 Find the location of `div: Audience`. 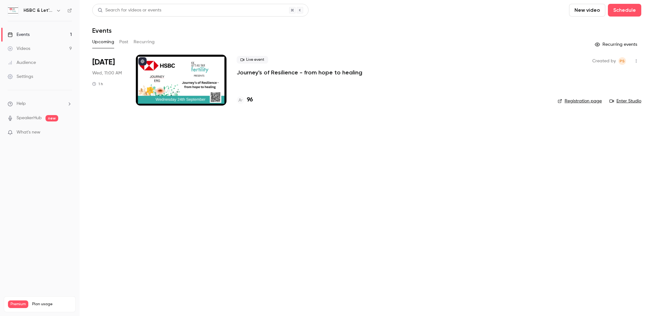

div: Audience is located at coordinates (22, 63).